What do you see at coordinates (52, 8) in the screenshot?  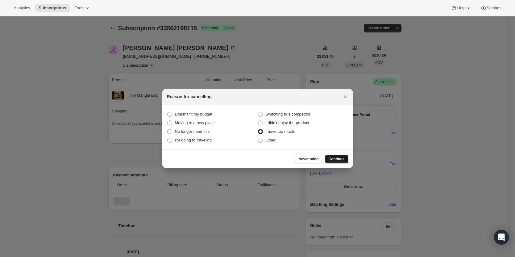 I see `button: Subscriptions` at bounding box center [52, 8].